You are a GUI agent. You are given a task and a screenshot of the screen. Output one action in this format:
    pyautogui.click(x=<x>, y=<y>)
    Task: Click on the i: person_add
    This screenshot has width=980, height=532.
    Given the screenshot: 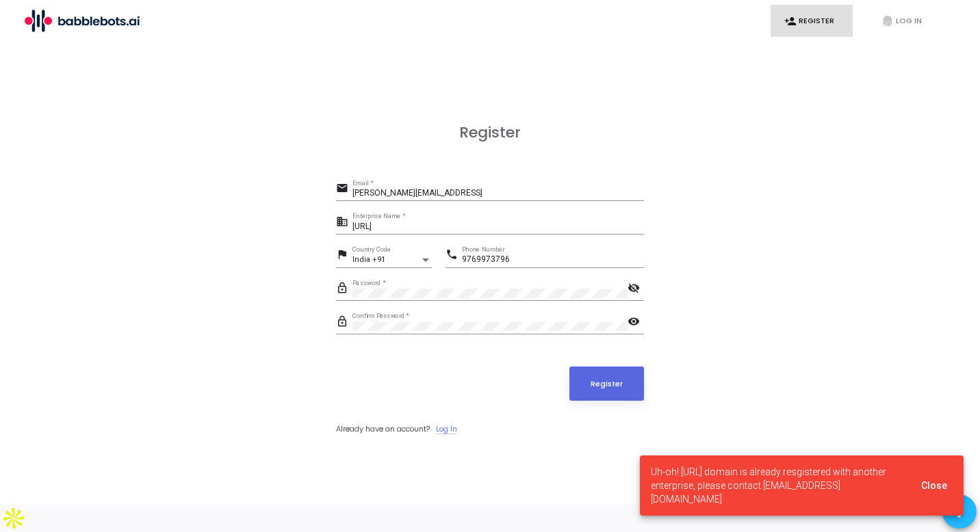 What is the action you would take?
    pyautogui.click(x=791, y=21)
    